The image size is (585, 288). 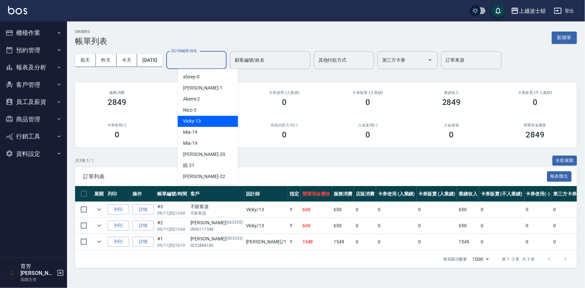 I want to click on button: 報表匯出, so click(x=559, y=176).